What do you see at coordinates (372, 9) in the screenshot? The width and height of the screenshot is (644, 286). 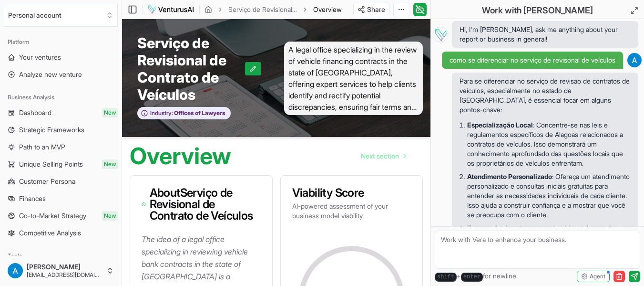 I see `button: Share` at bounding box center [372, 9].